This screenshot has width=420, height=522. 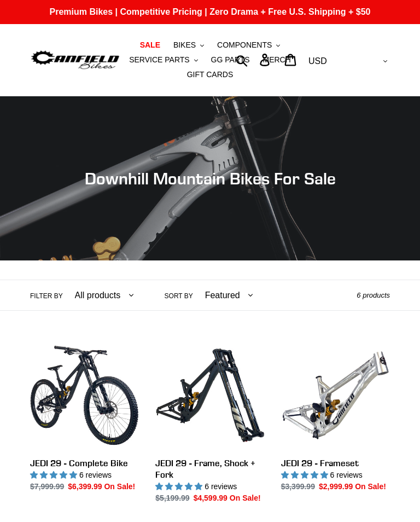 What do you see at coordinates (179, 296) in the screenshot?
I see `label: Sort by` at bounding box center [179, 296].